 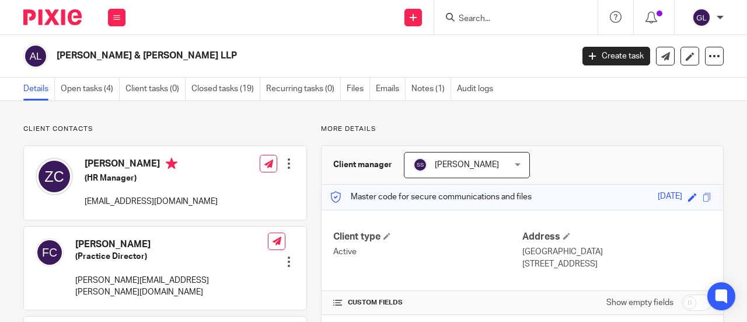 I want to click on a: Open tasks (4), so click(x=90, y=89).